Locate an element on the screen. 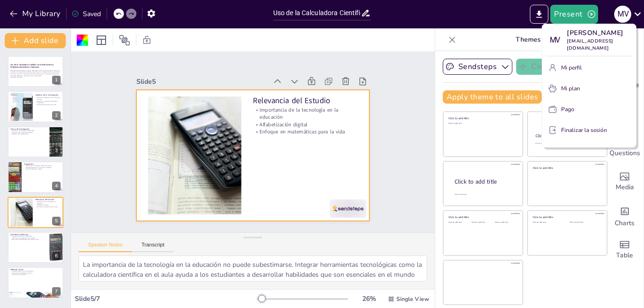 The height and width of the screenshot is (308, 644). font: Finalizar la sesión is located at coordinates (584, 130).